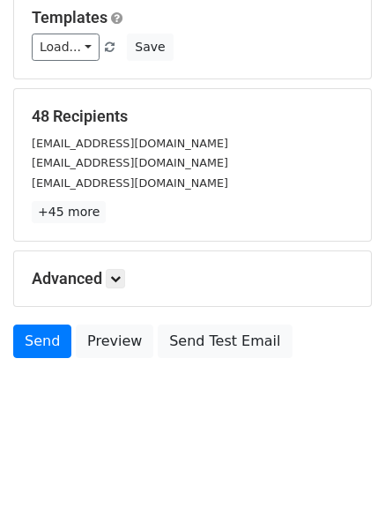  What do you see at coordinates (192, 278) in the screenshot?
I see `h5: Advanced` at bounding box center [192, 278].